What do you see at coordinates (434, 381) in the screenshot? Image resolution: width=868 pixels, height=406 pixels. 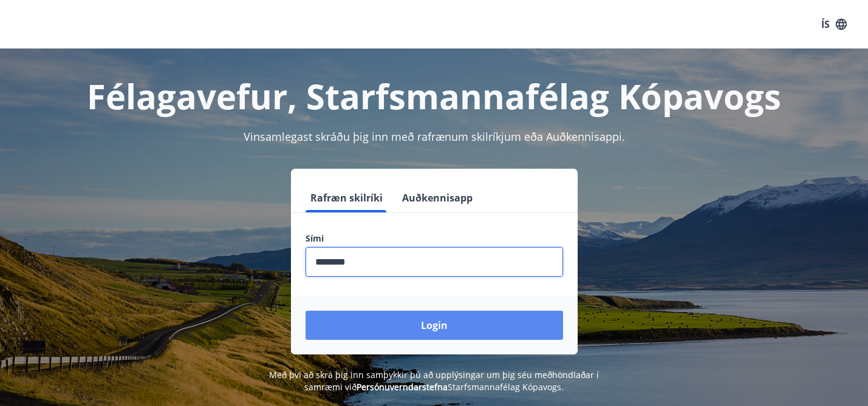 I see `span: Með því að skrá þig inn samþykkir þú að upplýsingar um þig séu meðhöndlaðar í samræmi við Starfsm...` at bounding box center [434, 381].